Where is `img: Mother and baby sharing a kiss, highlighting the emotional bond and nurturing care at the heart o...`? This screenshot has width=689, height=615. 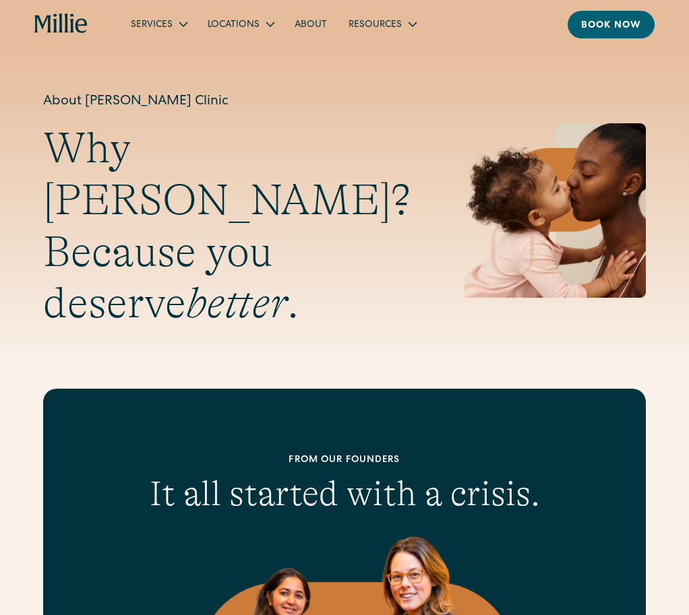
img: Mother and baby sharing a kiss, highlighting the emotional bond and nurturing care at the heart o... is located at coordinates (555, 210).